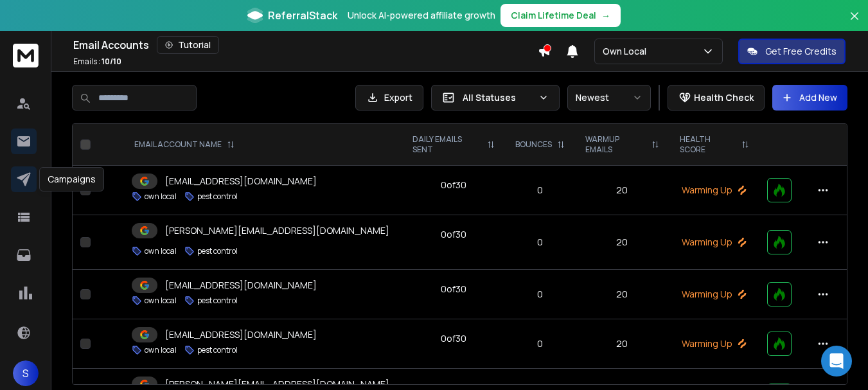 This screenshot has width=868, height=390. What do you see at coordinates (616, 145) in the screenshot?
I see `p: WARMUP EMAILS` at bounding box center [616, 145].